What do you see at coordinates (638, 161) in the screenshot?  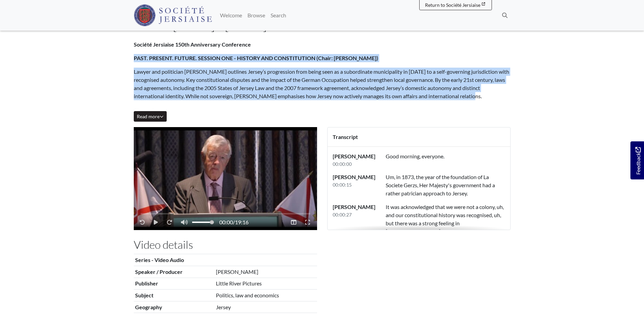 I see `a: Would you like to provide feedback?` at bounding box center [638, 161].